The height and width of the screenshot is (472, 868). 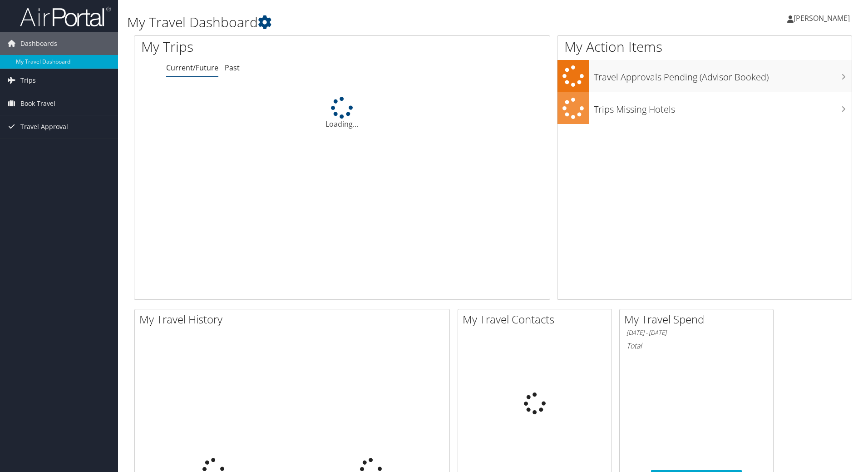 I want to click on span: Travel Approval, so click(x=44, y=127).